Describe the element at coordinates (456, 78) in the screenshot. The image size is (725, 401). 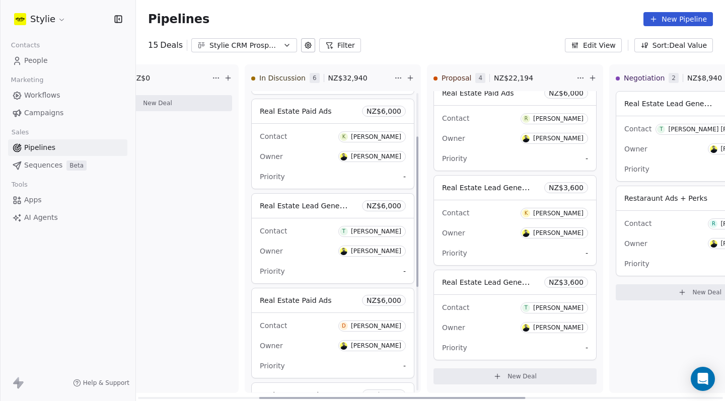
I see `span: Proposal` at that location.